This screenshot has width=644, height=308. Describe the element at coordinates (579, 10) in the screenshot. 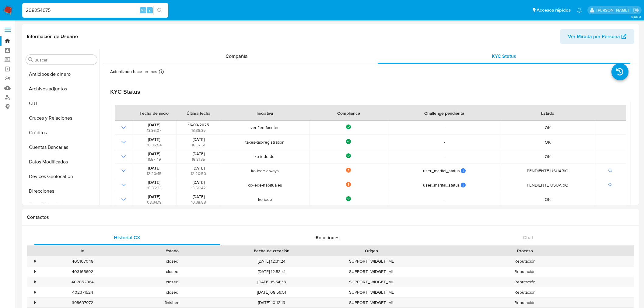

I see `a: Notificaciones` at that location.